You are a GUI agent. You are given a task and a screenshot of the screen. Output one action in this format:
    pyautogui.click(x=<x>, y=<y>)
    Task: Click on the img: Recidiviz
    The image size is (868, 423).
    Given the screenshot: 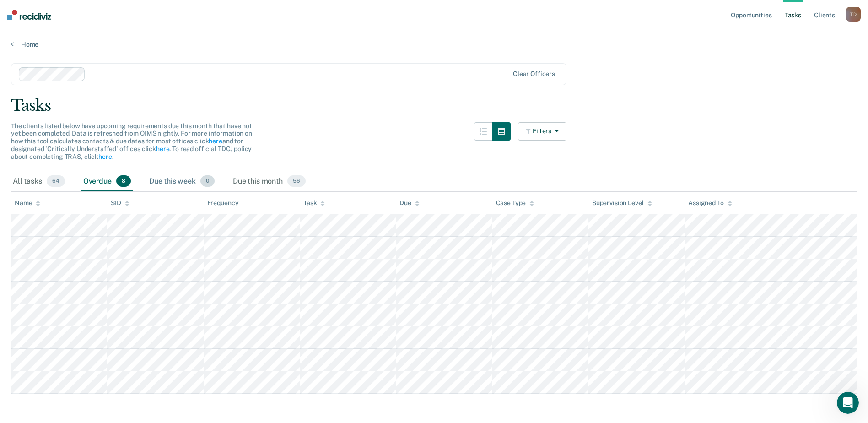 What is the action you would take?
    pyautogui.click(x=29, y=14)
    